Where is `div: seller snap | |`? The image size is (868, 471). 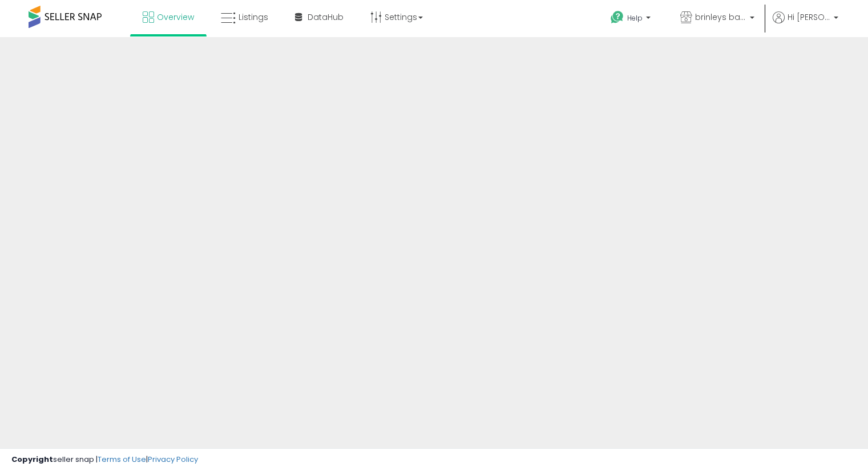 div: seller snap | | is located at coordinates (105, 460).